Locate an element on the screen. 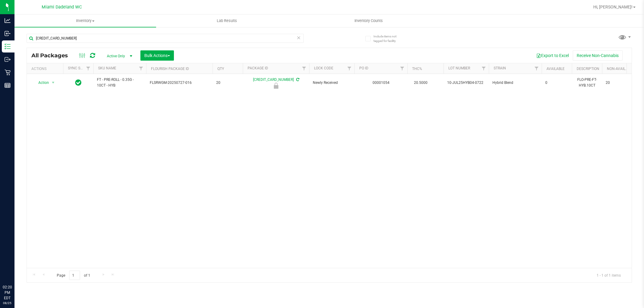 Image resolution: width=644 pixels, height=308 pixels. a: SKU Name is located at coordinates (107, 68).